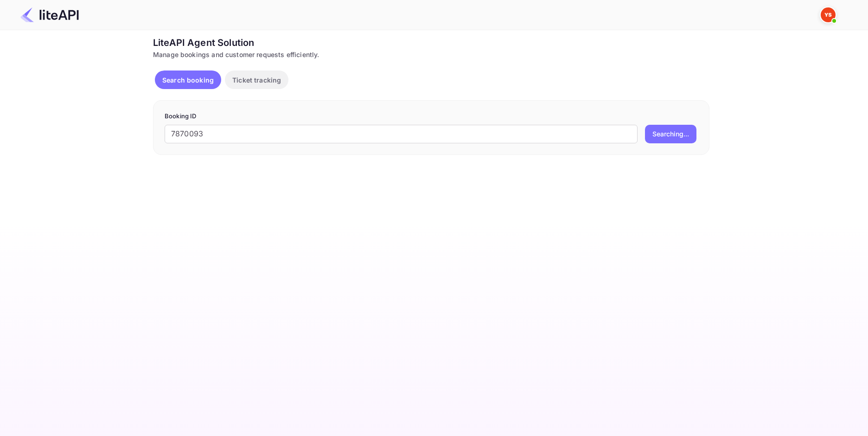 This screenshot has width=868, height=436. Describe the element at coordinates (188, 79) in the screenshot. I see `p: Search booking` at that location.